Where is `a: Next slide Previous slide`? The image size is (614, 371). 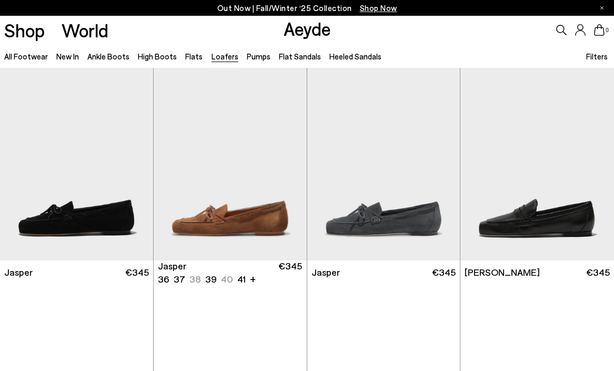
a: Next slide Previous slide is located at coordinates (230, 164).